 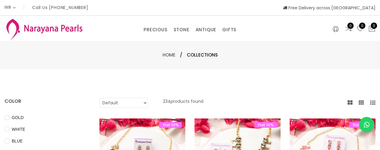 I want to click on a: GIFTS, so click(x=229, y=30).